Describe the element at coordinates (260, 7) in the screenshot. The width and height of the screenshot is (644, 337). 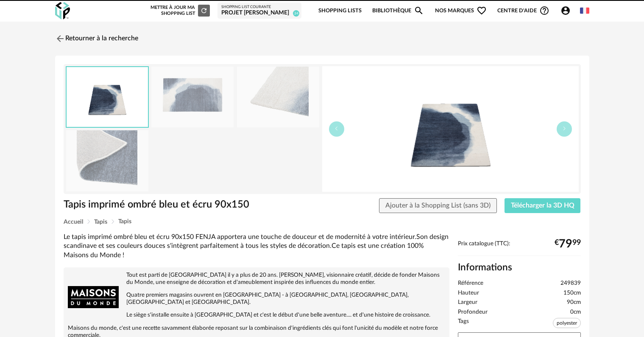
I see `div: Shopping List courante` at that location.